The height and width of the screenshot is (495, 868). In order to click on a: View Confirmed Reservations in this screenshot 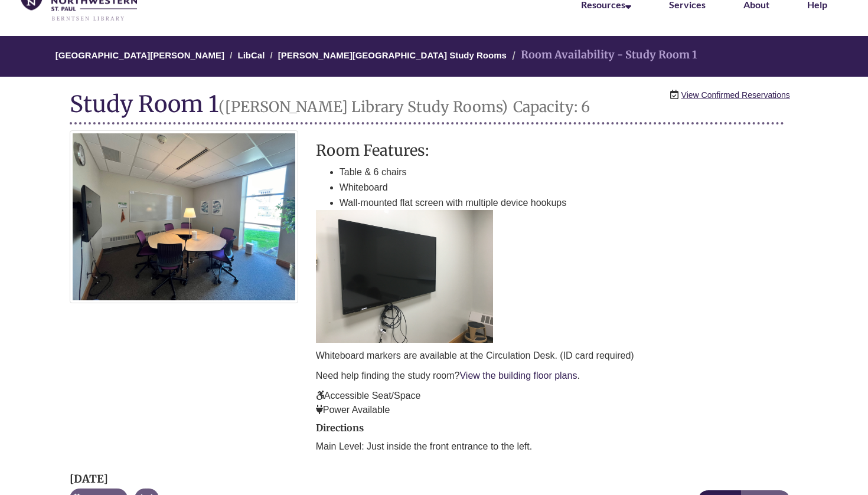, I will do `click(736, 95)`.